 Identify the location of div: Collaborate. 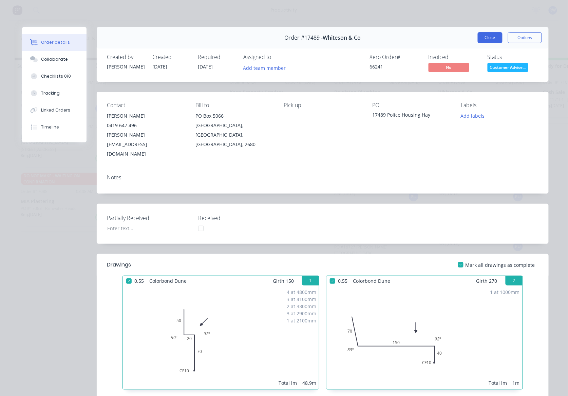
(54, 59).